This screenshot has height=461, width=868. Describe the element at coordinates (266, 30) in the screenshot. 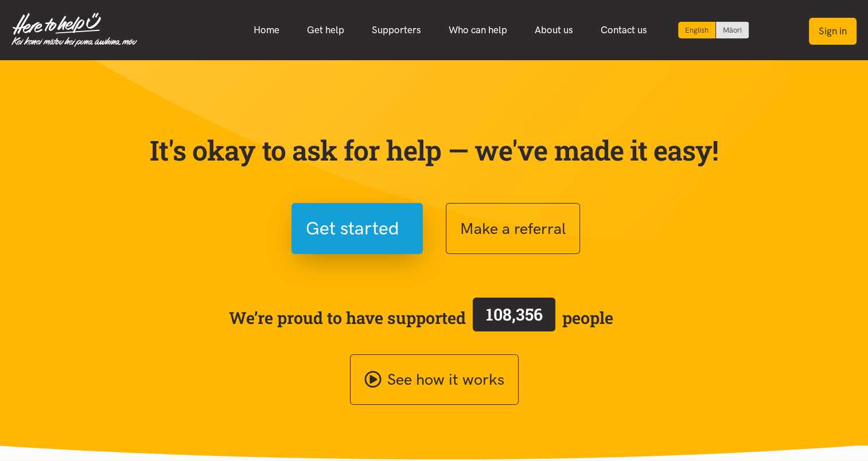

I see `a: Home` at that location.